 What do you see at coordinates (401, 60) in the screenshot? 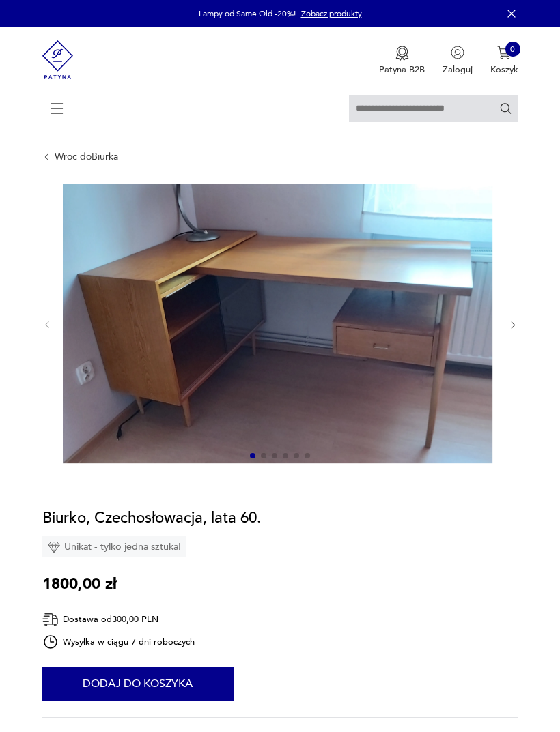
I see `button: Patyna B2B` at bounding box center [401, 60].